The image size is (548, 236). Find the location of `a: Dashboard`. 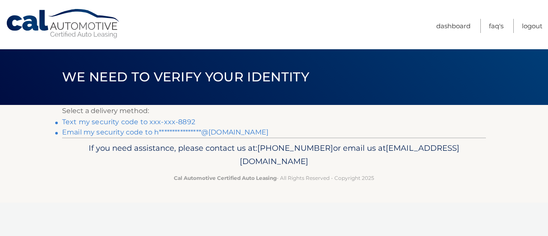

a: Dashboard is located at coordinates (453, 26).